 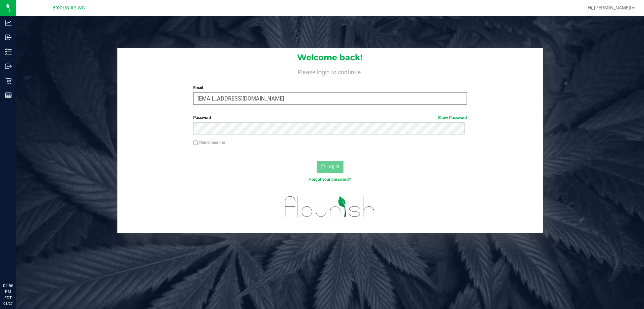 What do you see at coordinates (8, 95) in the screenshot?
I see `inline-svg: Reports` at bounding box center [8, 95].